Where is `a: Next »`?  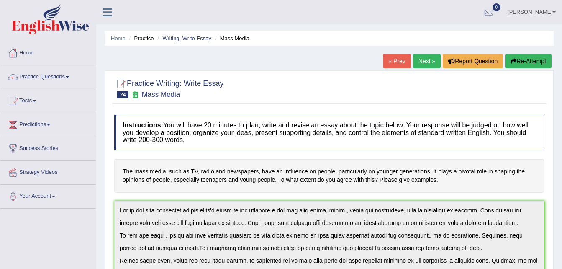
a: Next » is located at coordinates (427, 61).